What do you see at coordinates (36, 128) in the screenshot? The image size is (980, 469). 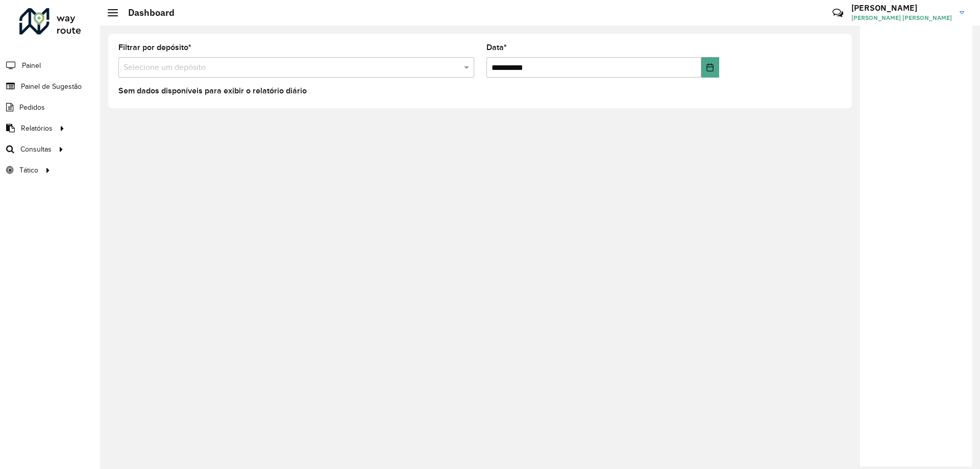 I see `span: Relatórios` at bounding box center [36, 128].